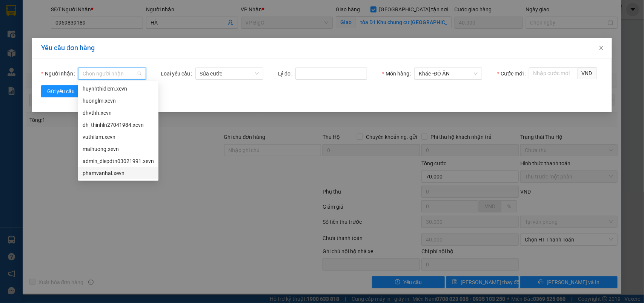  I want to click on div: vuthilam.xevn, so click(118, 137).